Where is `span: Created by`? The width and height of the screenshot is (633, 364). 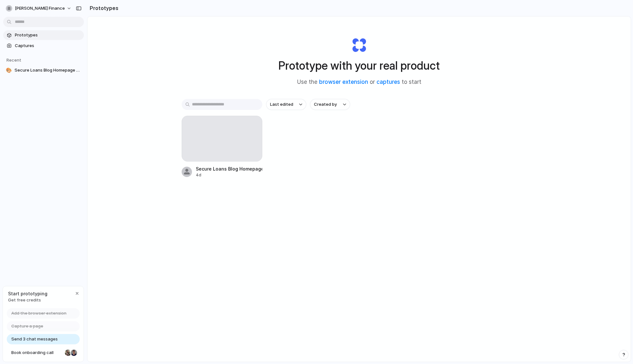
span: Created by is located at coordinates (325, 104).